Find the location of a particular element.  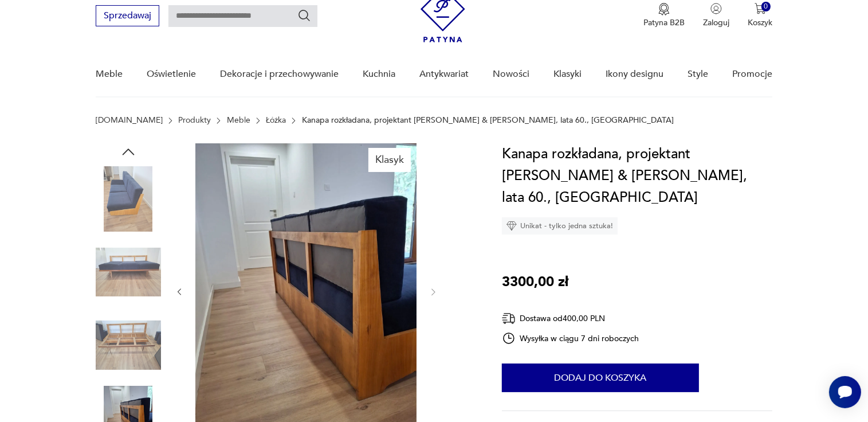

div: Unikat - tylko jedna sztuka! is located at coordinates (560, 226).